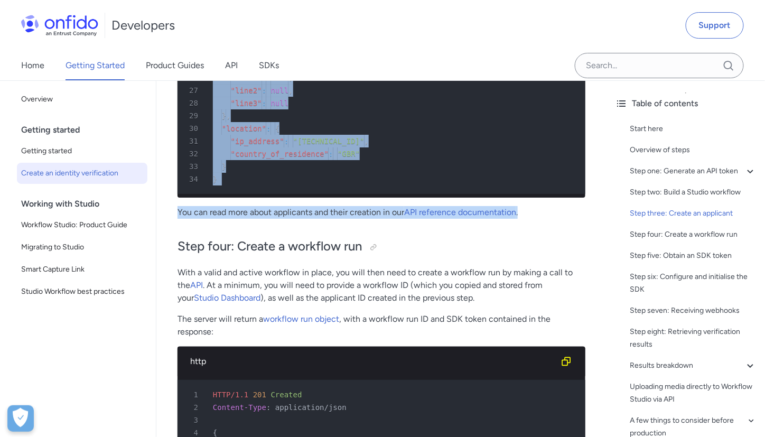  Describe the element at coordinates (21, 419) in the screenshot. I see `button: Open Preferences` at that location.